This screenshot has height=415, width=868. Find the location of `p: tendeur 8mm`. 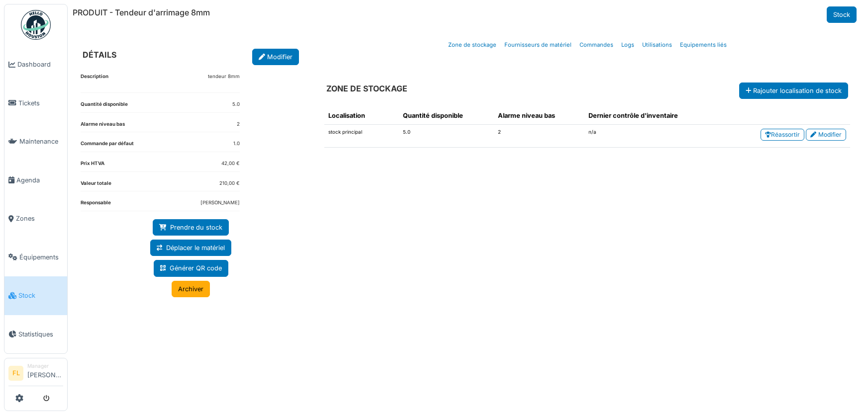

p: tendeur 8mm is located at coordinates (224, 77).